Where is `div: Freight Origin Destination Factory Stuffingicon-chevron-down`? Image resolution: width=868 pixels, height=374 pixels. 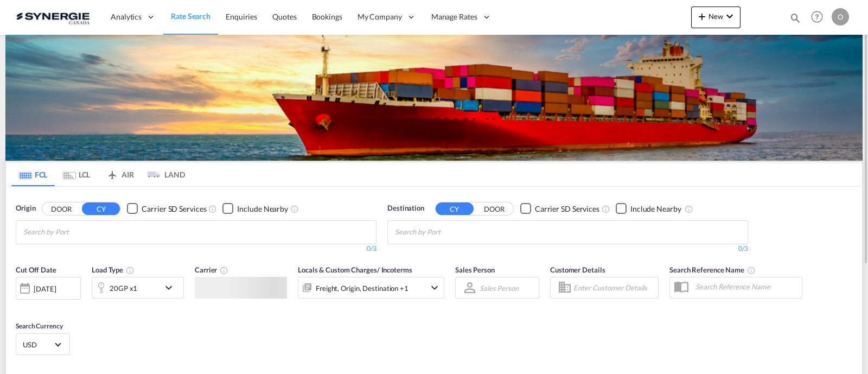
div: Freight Origin Destination Factory Stuffingicon-chevron-down is located at coordinates (371, 288).